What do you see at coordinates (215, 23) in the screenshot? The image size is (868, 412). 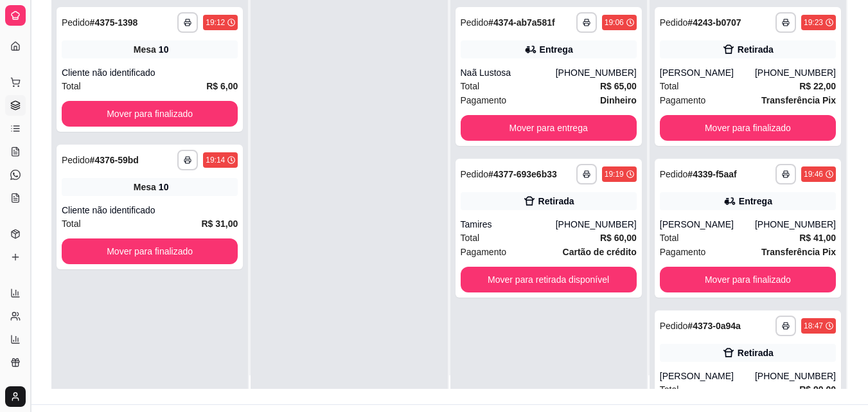 I see `div: 19:12` at bounding box center [215, 23].